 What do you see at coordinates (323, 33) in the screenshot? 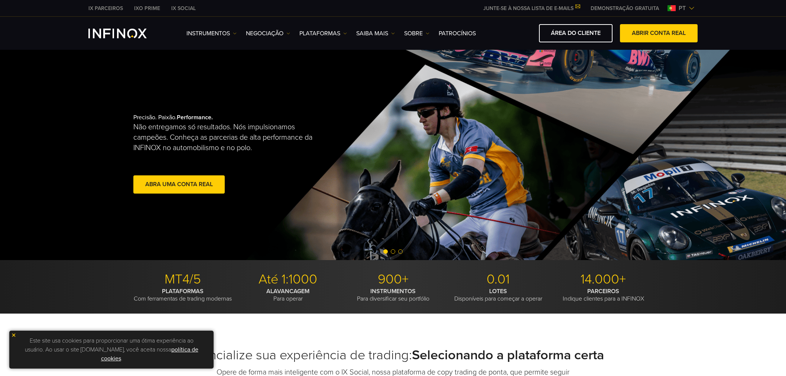
I see `a: PLATAFORMAS` at bounding box center [323, 33].